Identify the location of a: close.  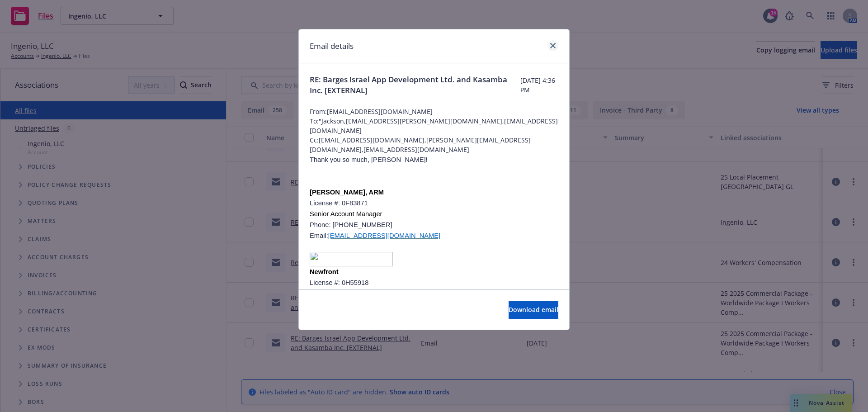
(553, 46).